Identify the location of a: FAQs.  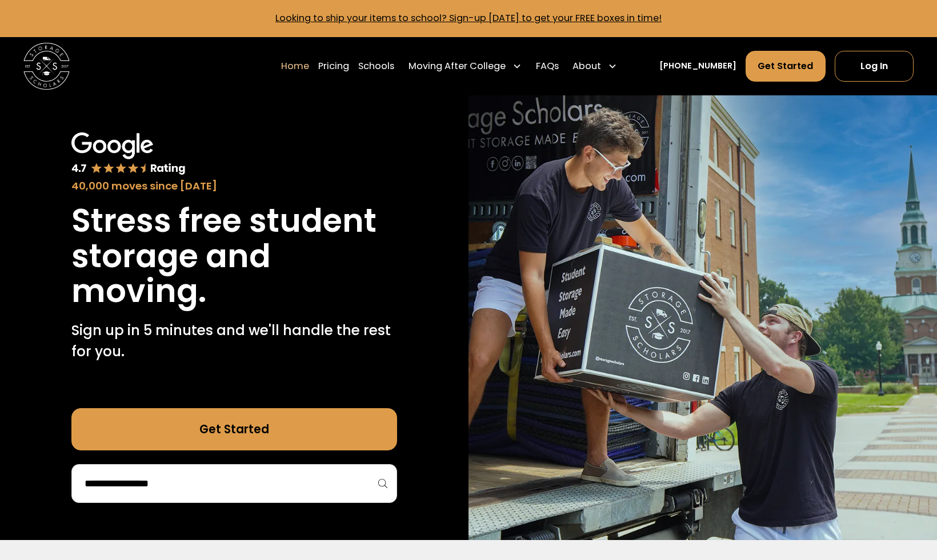
(547, 66).